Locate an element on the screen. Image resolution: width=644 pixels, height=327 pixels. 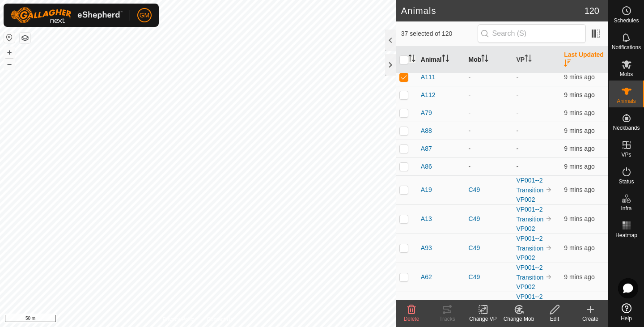
th: VP is located at coordinates (536, 60).